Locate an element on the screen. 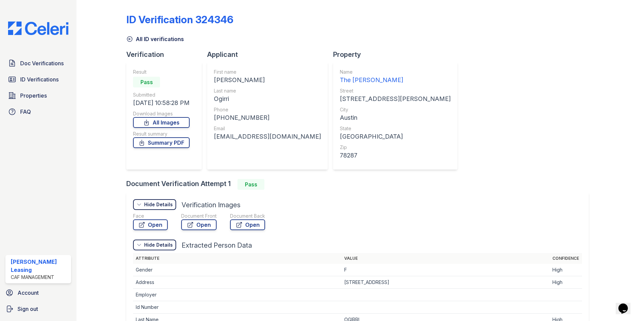 Image resolution: width=644 pixels, height=321 pixels. span: Doc Verifications is located at coordinates (42, 64).